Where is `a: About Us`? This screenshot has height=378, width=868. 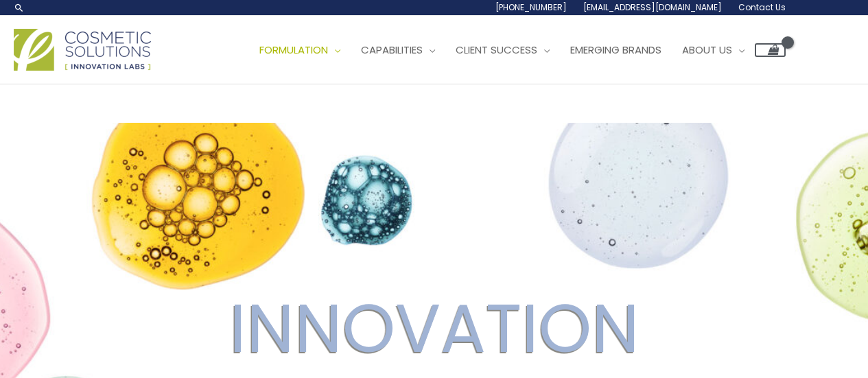 a: About Us is located at coordinates (712, 50).